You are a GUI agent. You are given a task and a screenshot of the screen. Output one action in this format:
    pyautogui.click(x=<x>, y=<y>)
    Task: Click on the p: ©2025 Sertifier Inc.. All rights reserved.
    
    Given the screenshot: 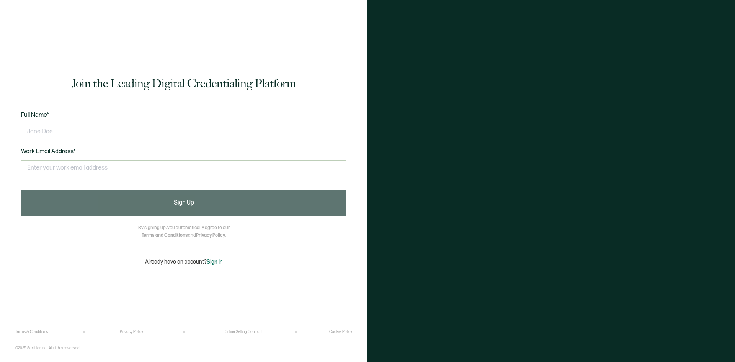 What is the action you would take?
    pyautogui.click(x=48, y=348)
    